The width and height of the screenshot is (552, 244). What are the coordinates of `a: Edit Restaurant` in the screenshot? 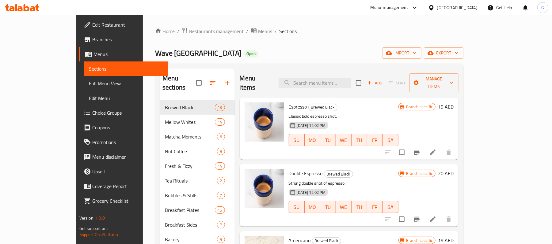 It's located at (123, 25).